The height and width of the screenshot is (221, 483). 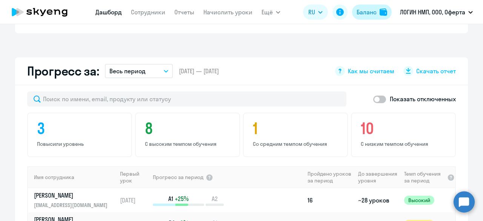 What do you see at coordinates (384, 12) in the screenshot?
I see `img: balance` at bounding box center [384, 12].